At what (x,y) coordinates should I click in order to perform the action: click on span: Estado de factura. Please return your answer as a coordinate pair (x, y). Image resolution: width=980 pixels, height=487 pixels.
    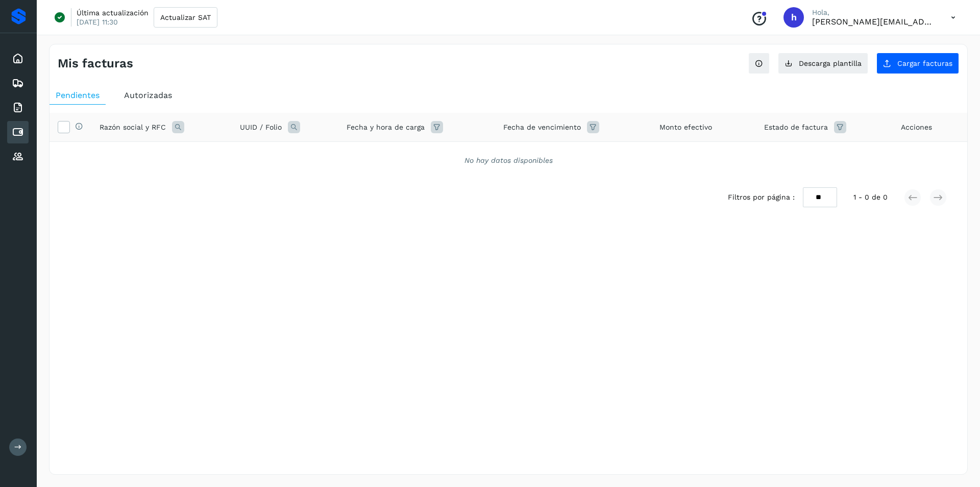
    Looking at the image, I should click on (795, 127).